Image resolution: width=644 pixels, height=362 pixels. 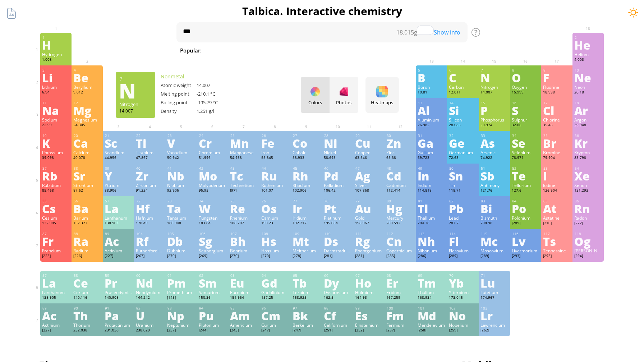 I want to click on div: 54.938, so click(x=244, y=158).